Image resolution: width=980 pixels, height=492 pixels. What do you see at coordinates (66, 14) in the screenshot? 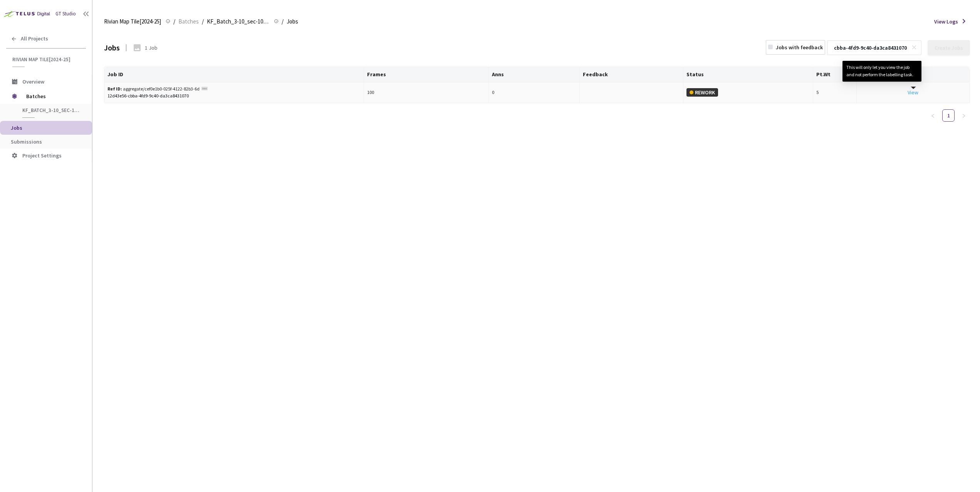
I see `div: GT Studio` at bounding box center [66, 14].